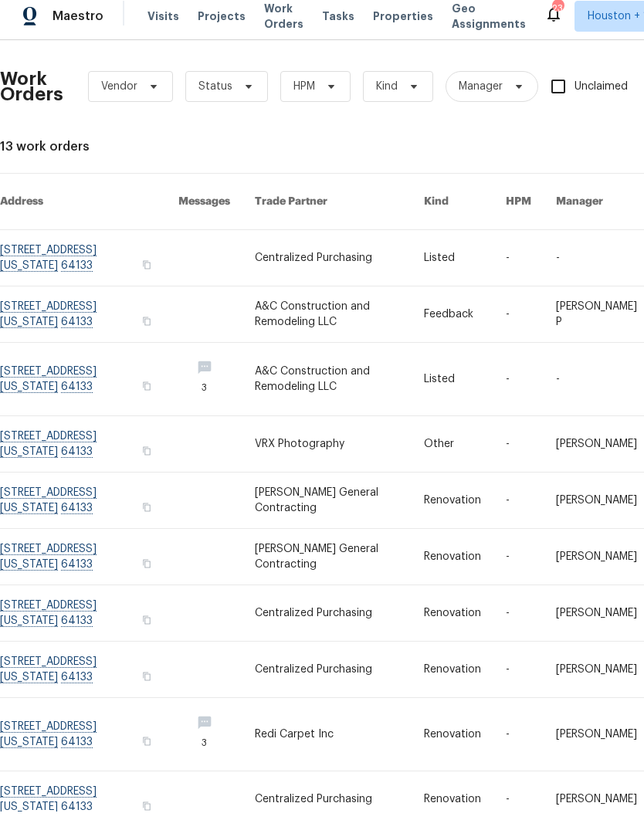 The width and height of the screenshot is (644, 820). I want to click on th: HPM, so click(518, 210).